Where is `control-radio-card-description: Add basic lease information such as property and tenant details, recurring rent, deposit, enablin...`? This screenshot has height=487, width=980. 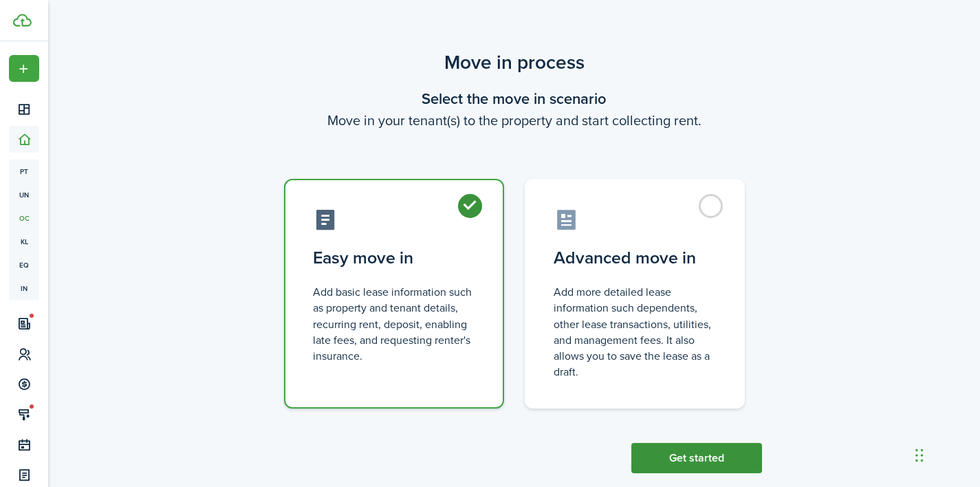 control-radio-card-description: Add basic lease information such as property and tenant details, recurring rent, deposit, enablin... is located at coordinates (394, 324).